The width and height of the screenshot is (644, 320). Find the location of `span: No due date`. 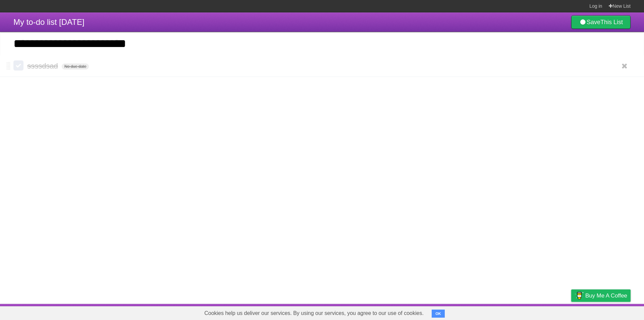

span: No due date is located at coordinates (75, 67).